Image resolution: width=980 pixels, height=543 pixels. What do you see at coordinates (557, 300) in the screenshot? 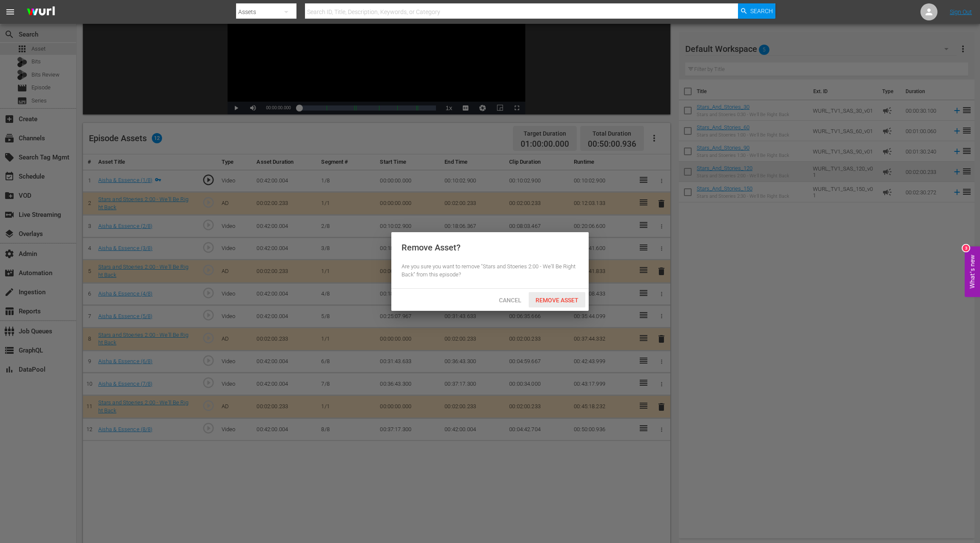
I see `span: Remove Asset` at bounding box center [557, 300].